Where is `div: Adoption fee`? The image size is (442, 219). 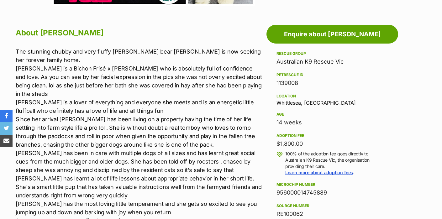 div: Adoption fee is located at coordinates (332, 136).